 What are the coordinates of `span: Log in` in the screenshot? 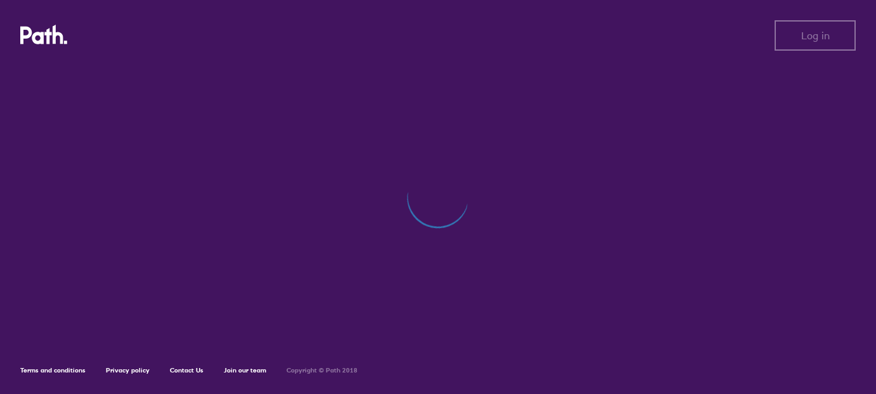 It's located at (815, 36).